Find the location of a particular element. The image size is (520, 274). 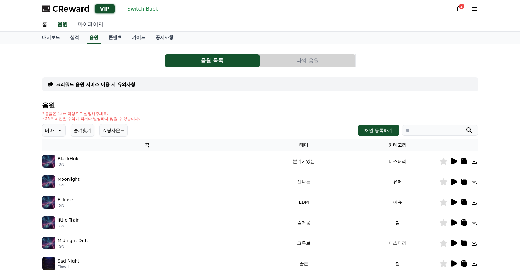

button: Switch Back is located at coordinates (143, 9).